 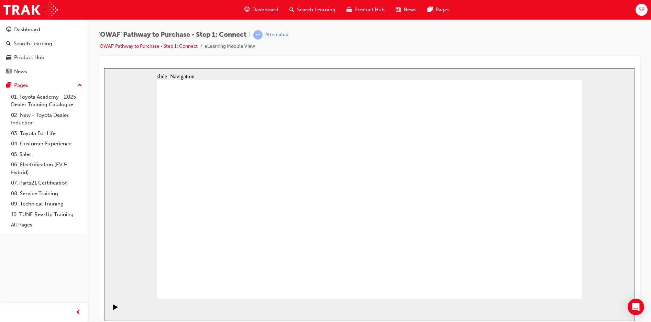 What do you see at coordinates (636, 307) in the screenshot?
I see `div: Open Intercom Messenger` at bounding box center [636, 307].